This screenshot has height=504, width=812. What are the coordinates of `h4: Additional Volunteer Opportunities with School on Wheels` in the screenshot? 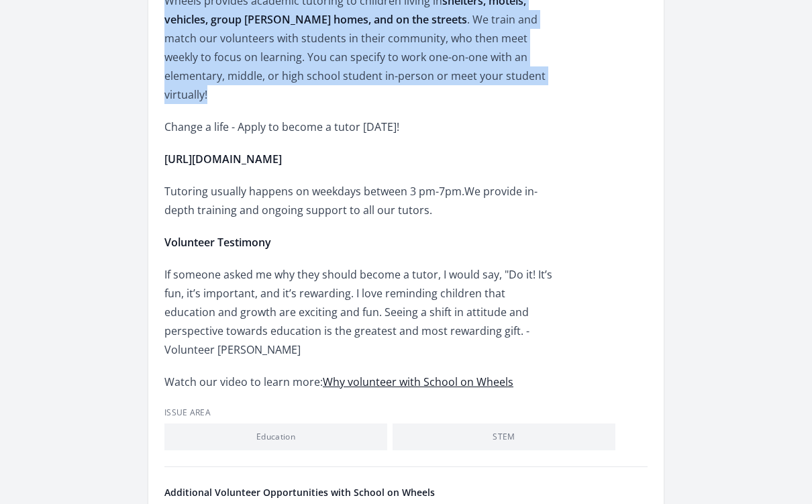 It's located at (406, 493).